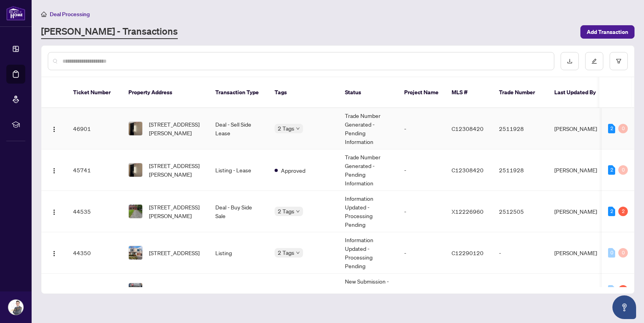  Describe the element at coordinates (368, 290) in the screenshot. I see `td: New Submission - Processing Pending` at that location.